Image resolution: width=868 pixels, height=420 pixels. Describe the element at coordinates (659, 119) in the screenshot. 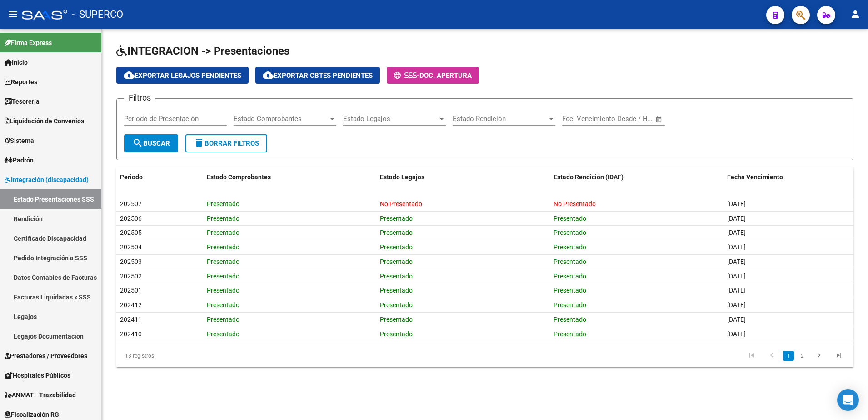

I see `button: Open calendar` at that location.